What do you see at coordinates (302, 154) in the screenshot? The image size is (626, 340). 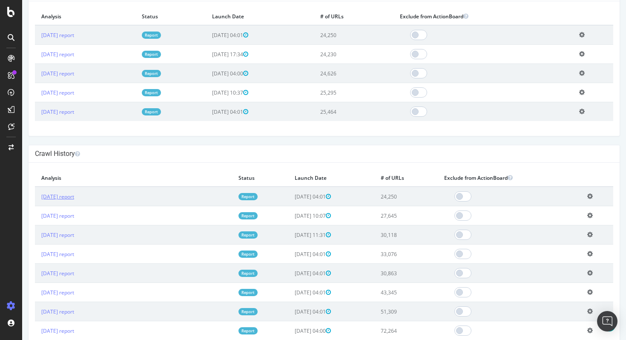 I see `h4: Crawl History` at bounding box center [302, 154].